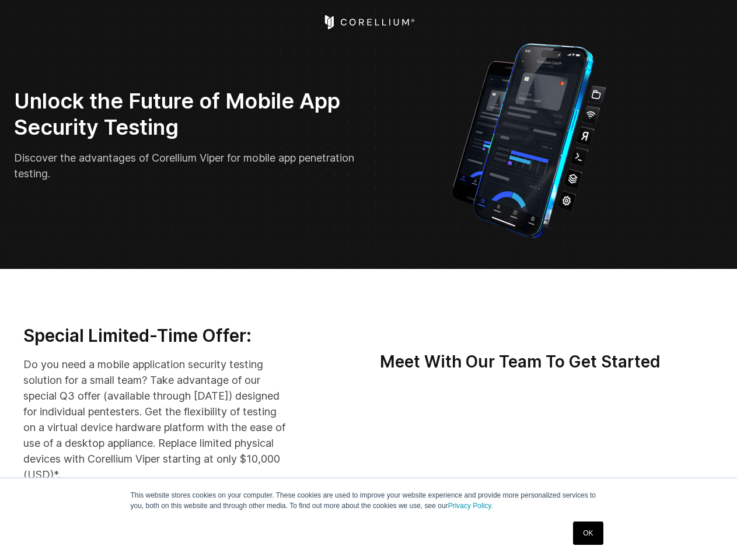 The height and width of the screenshot is (560, 737). Describe the element at coordinates (369, 501) in the screenshot. I see `p: This website stores cookies on your computer. These cookies are used to improve your website expe...` at that location.